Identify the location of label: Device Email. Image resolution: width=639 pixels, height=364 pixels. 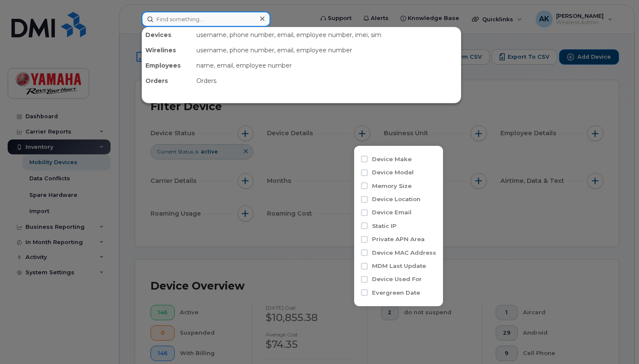
(392, 212).